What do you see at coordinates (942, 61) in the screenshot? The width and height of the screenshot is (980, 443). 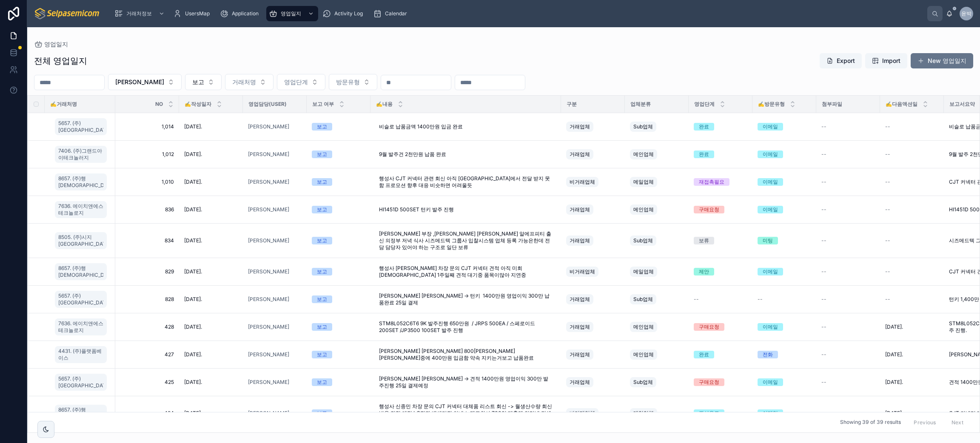 I see `a: New 영업일지` at bounding box center [942, 61].